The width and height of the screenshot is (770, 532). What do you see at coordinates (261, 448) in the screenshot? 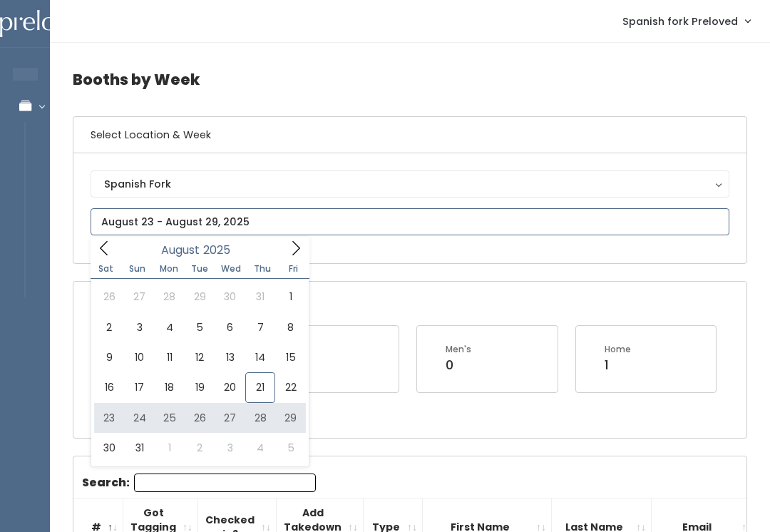
I see `span: September 4, 2025` at bounding box center [261, 448].